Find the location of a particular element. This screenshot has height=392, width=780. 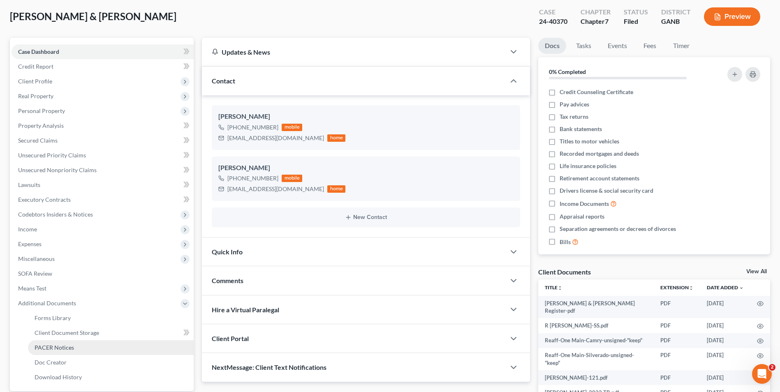

span: 2 is located at coordinates (772, 368).